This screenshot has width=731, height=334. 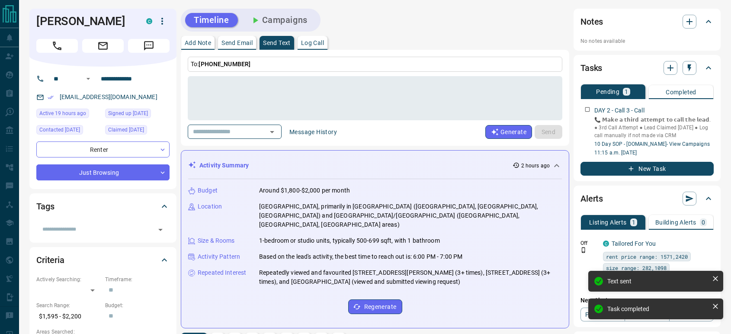 I want to click on svg: Email Verified, so click(x=51, y=97).